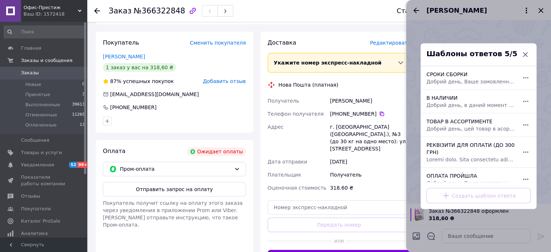 This screenshot has width=551, height=252. What do you see at coordinates (45, 32) in the screenshot?
I see `input: Поиск` at bounding box center [45, 32].